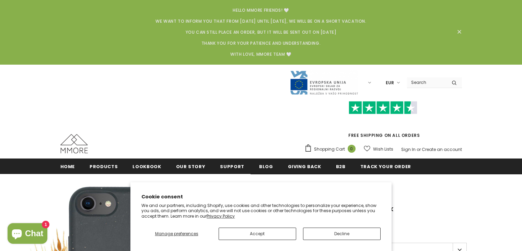 The height and width of the screenshot is (251, 522). Describe the element at coordinates (324, 82) in the screenshot. I see `img: Javni Razpis` at that location.